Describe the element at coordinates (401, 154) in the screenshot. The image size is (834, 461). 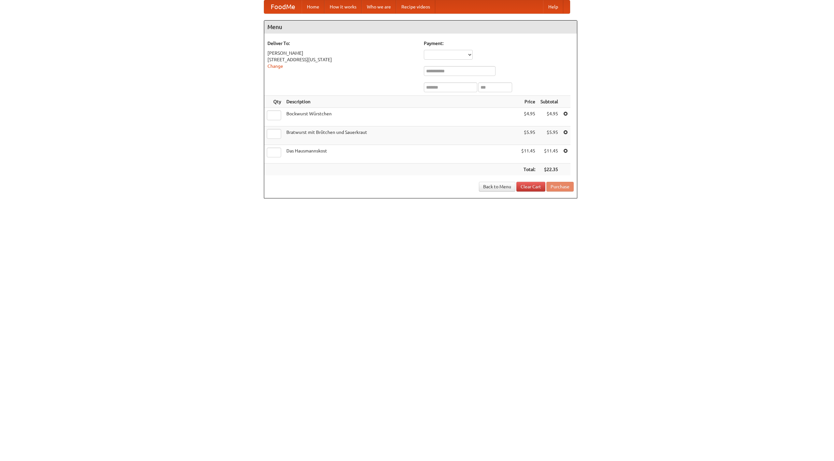
I see `td: Das Hausmannskost` at that location.